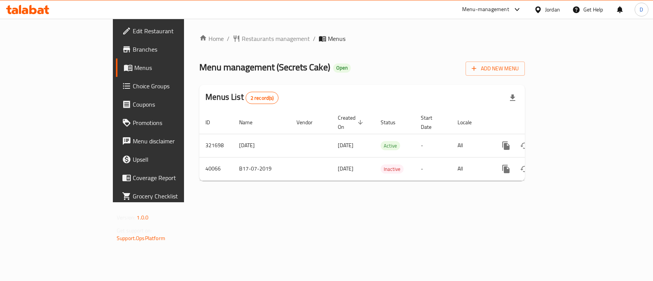  What do you see at coordinates (262, 98) in the screenshot?
I see `span: 2 record(s)` at bounding box center [262, 98].